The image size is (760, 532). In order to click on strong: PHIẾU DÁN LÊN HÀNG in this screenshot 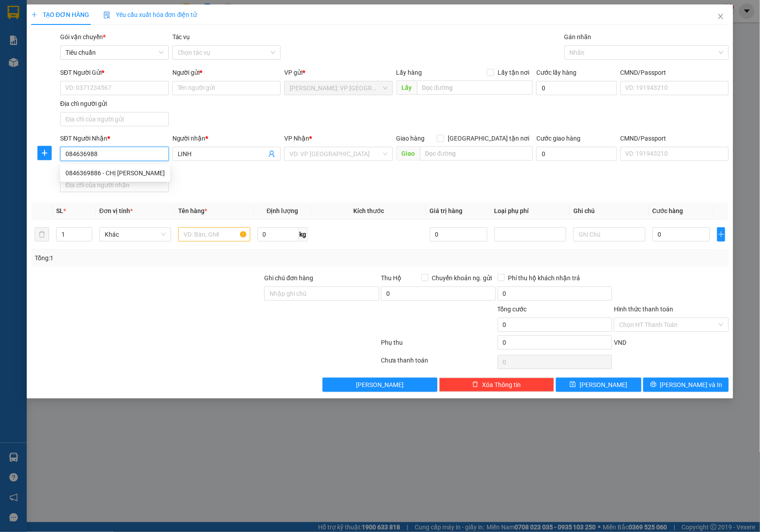, I will do `click(121, 10)`.